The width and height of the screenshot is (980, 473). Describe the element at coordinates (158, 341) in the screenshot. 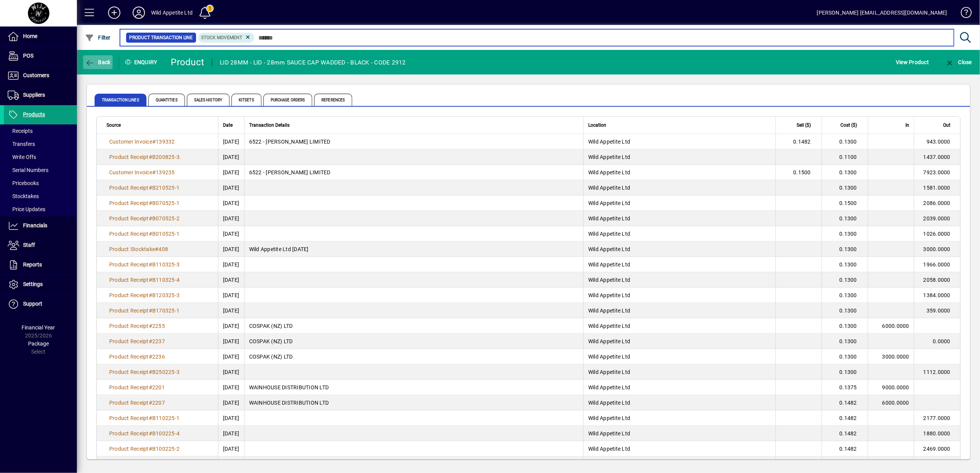

I see `span: 2237` at that location.